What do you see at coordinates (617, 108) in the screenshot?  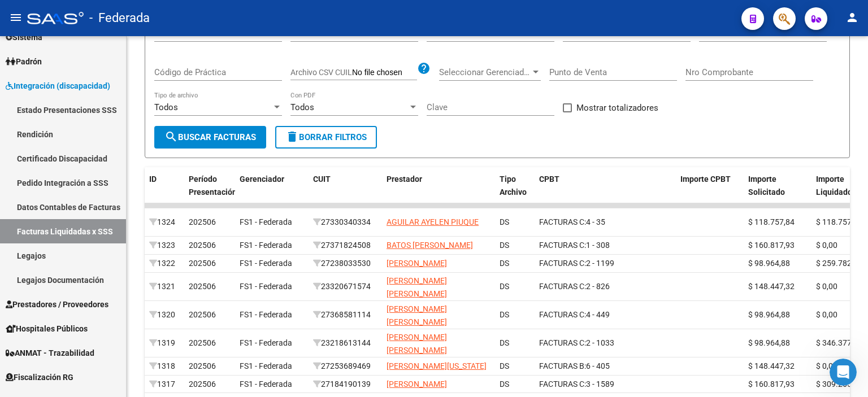 I see `span: Mostrar totalizadores` at bounding box center [617, 108].